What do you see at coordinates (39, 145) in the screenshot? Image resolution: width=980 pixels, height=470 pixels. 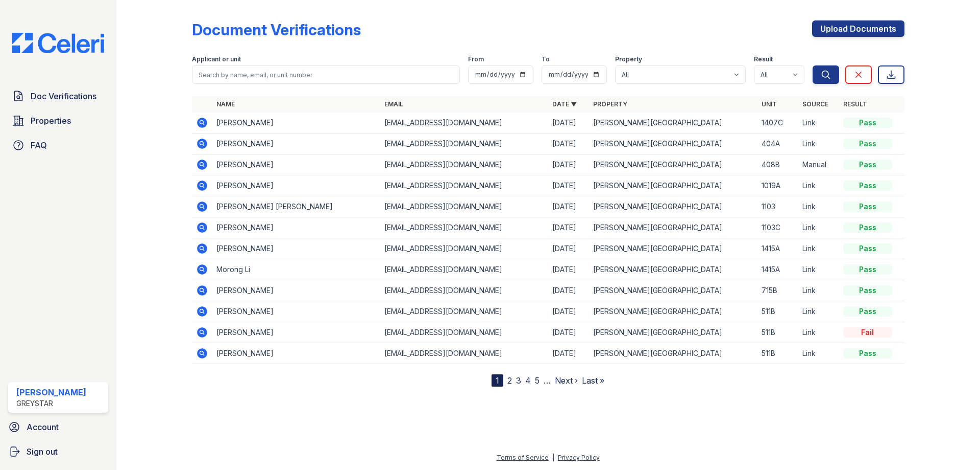 I see `span: FAQ` at bounding box center [39, 145].